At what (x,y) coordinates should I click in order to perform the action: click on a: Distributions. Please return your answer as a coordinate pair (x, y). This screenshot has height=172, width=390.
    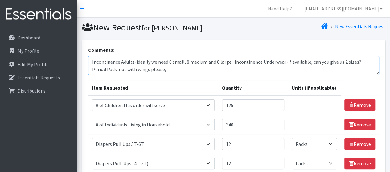
    Looking at the image, I should click on (38, 91).